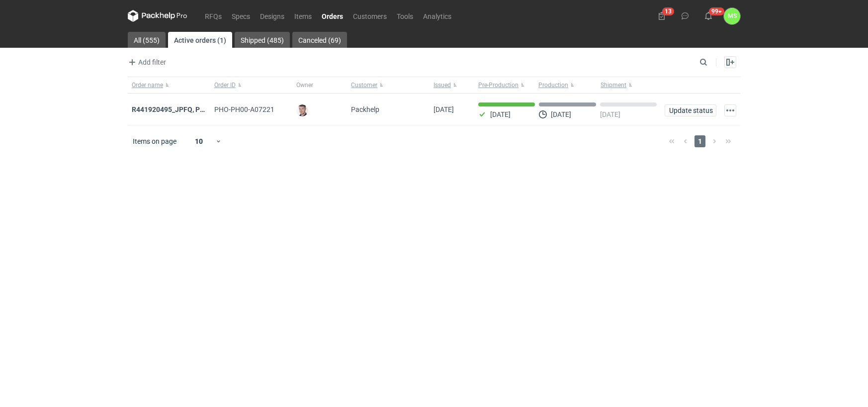 The image size is (868, 407). What do you see at coordinates (700, 141) in the screenshot?
I see `span: 1` at bounding box center [700, 141].